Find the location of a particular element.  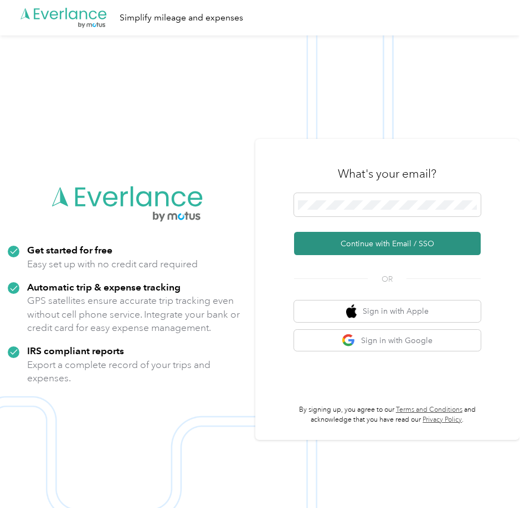

p: GPS satellites ensure accurate trip tracking even without cell phone service. Integrate your bank... is located at coordinates (137, 314).